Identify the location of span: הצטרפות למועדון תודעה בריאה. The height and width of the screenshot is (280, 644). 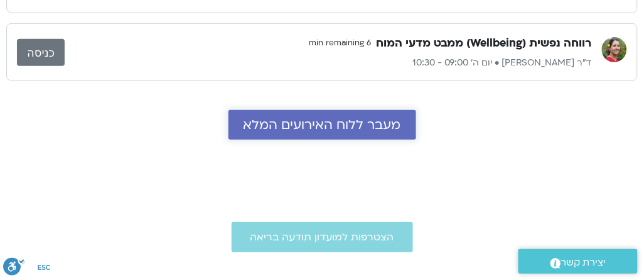
(322, 237).